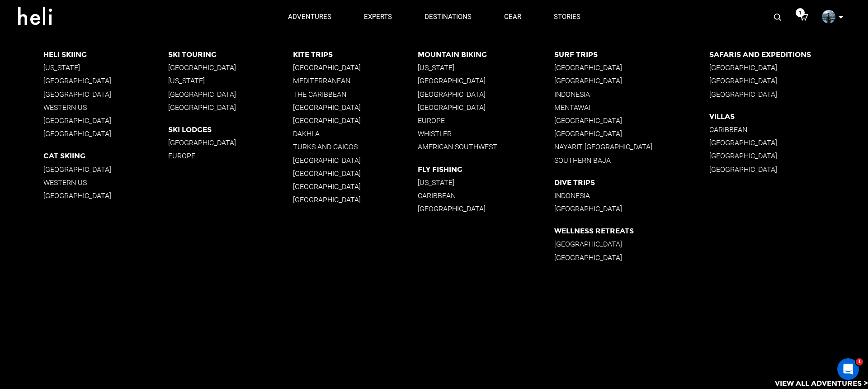  What do you see at coordinates (822, 384) in the screenshot?
I see `p: View All Adventures >` at bounding box center [822, 384].